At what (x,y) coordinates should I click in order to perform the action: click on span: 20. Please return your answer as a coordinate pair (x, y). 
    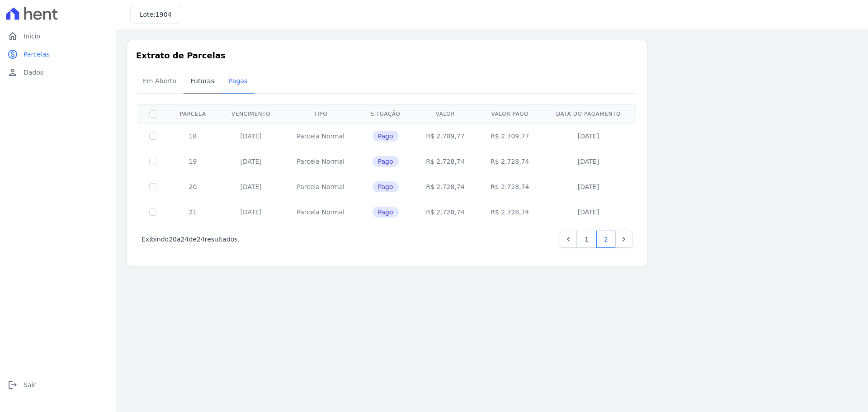
    Looking at the image, I should click on (173, 239).